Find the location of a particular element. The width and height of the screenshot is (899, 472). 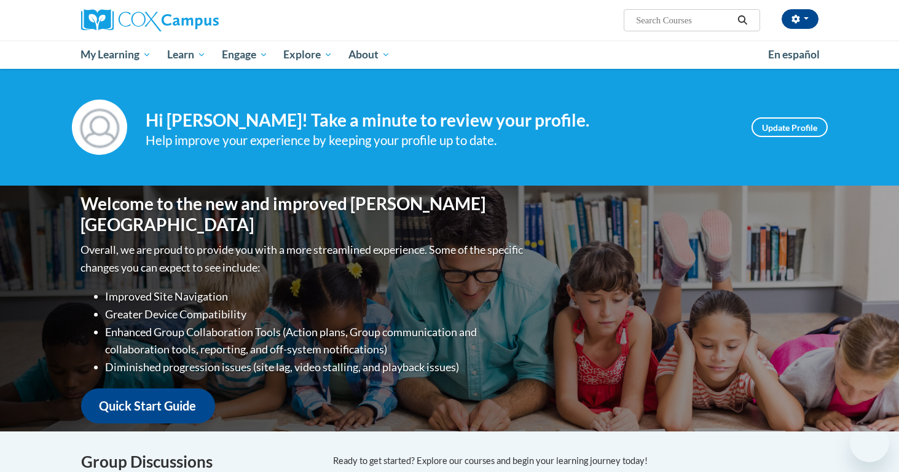

a: My Learning is located at coordinates (116, 55).